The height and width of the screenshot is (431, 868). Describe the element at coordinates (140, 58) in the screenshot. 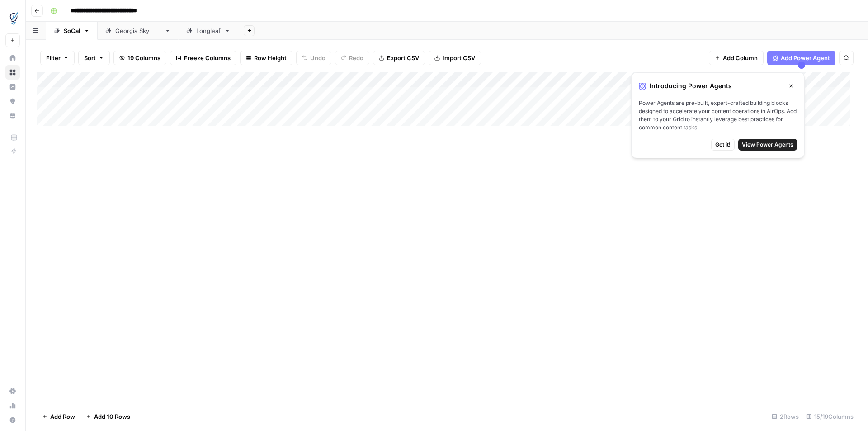

I see `button: 19 Columns` at that location.